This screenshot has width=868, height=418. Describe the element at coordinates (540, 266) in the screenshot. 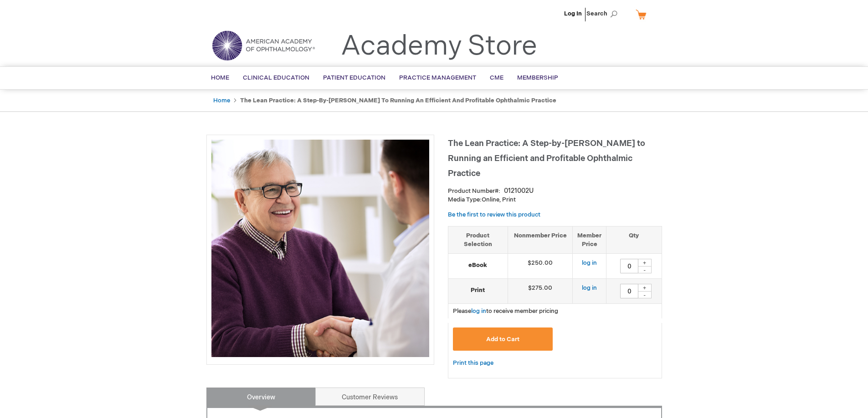

I see `td: $250.00` at that location.